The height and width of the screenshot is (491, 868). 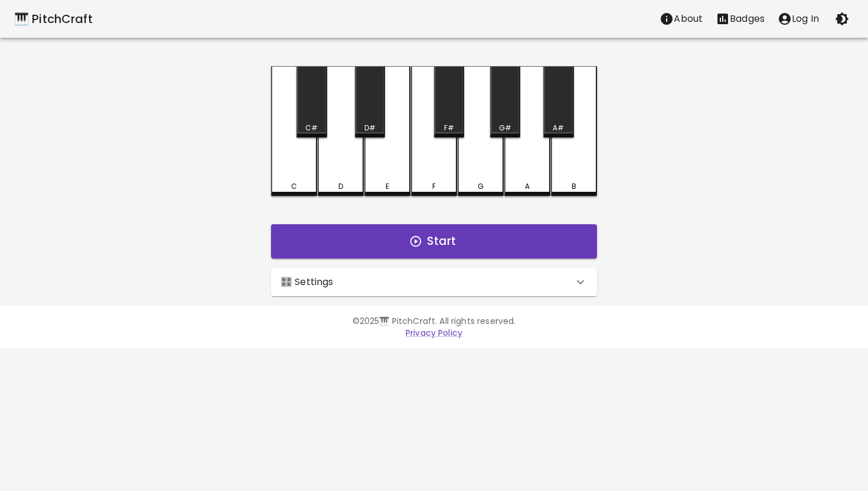 I want to click on div: A#, so click(x=558, y=128).